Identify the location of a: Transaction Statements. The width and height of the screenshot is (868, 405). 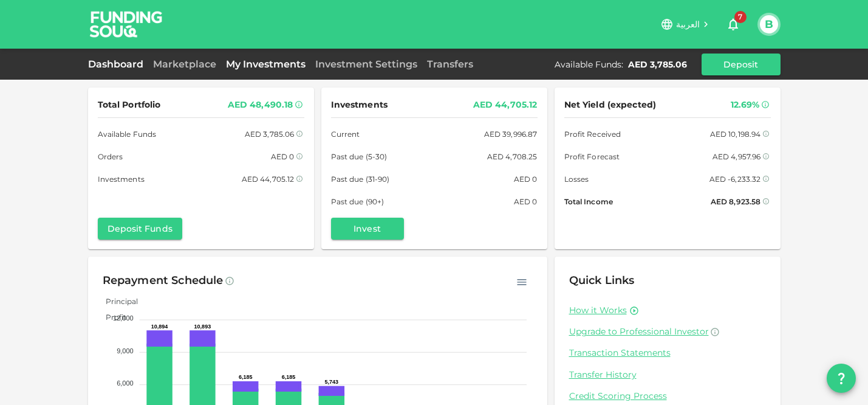
(668, 352).